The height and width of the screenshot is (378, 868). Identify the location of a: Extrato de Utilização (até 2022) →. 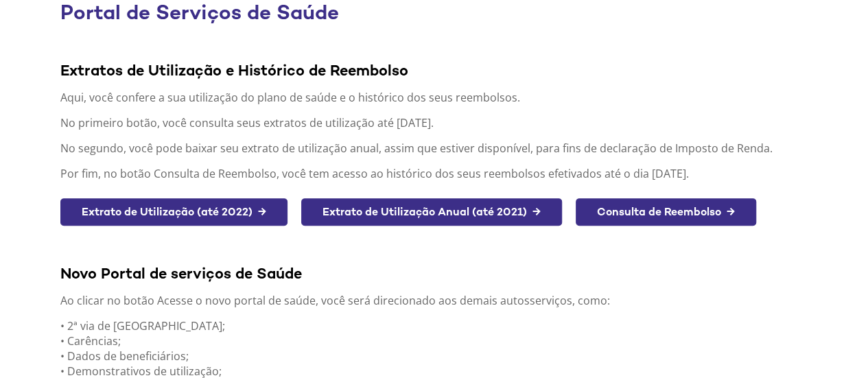
(173, 212).